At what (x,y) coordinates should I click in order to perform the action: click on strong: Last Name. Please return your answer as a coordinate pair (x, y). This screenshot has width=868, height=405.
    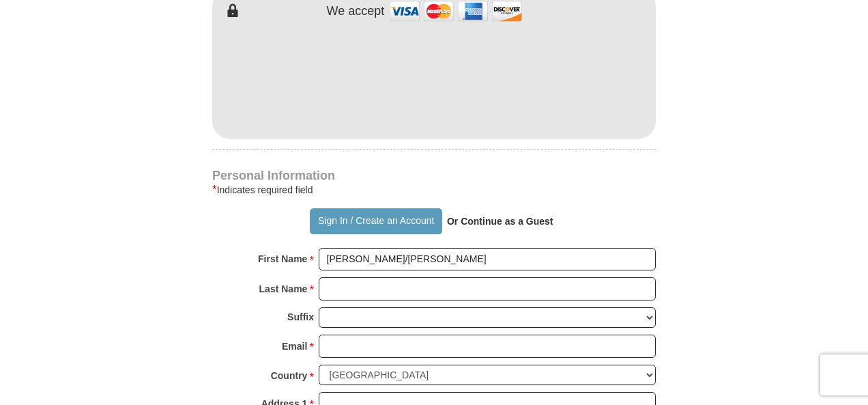
    Looking at the image, I should click on (283, 289).